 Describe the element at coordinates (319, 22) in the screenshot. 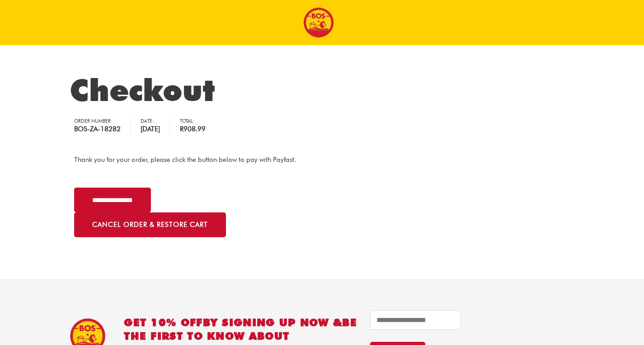

I see `img: BOS logo finals-200px` at that location.